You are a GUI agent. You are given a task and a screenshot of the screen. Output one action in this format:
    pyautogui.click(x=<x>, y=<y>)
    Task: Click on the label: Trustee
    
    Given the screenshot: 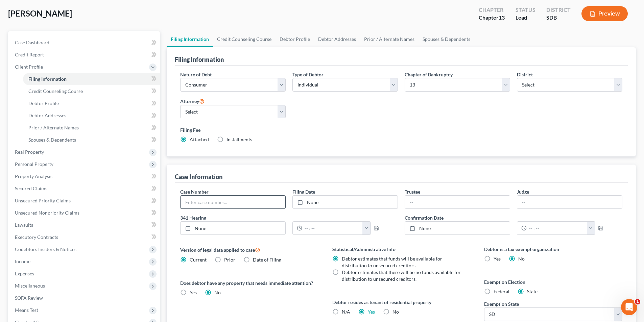 What is the action you would take?
    pyautogui.click(x=412, y=191)
    